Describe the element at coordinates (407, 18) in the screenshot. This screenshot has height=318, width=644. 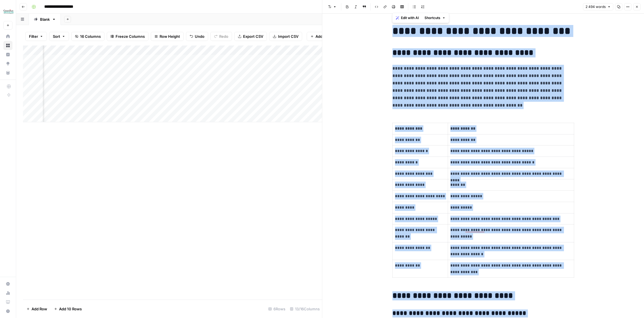
I see `button: Edit with AI` at that location.